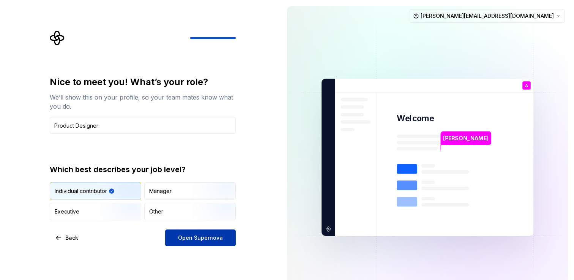 This screenshot has width=574, height=280. What do you see at coordinates (67, 212) in the screenshot?
I see `div: Executive` at bounding box center [67, 212].